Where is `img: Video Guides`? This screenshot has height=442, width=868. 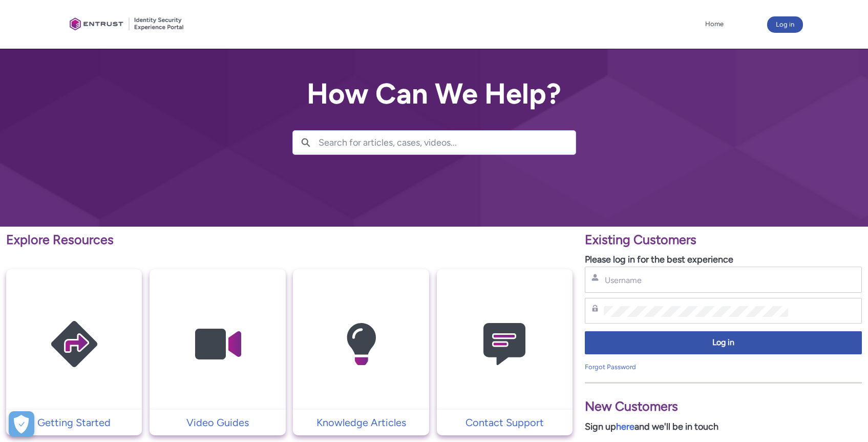
img: Video Guides is located at coordinates (217, 344).